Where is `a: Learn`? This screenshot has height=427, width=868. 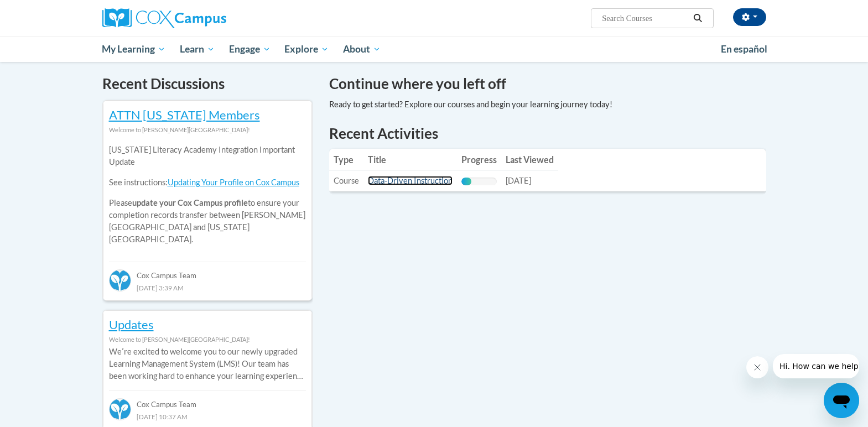 a: Learn is located at coordinates (197, 49).